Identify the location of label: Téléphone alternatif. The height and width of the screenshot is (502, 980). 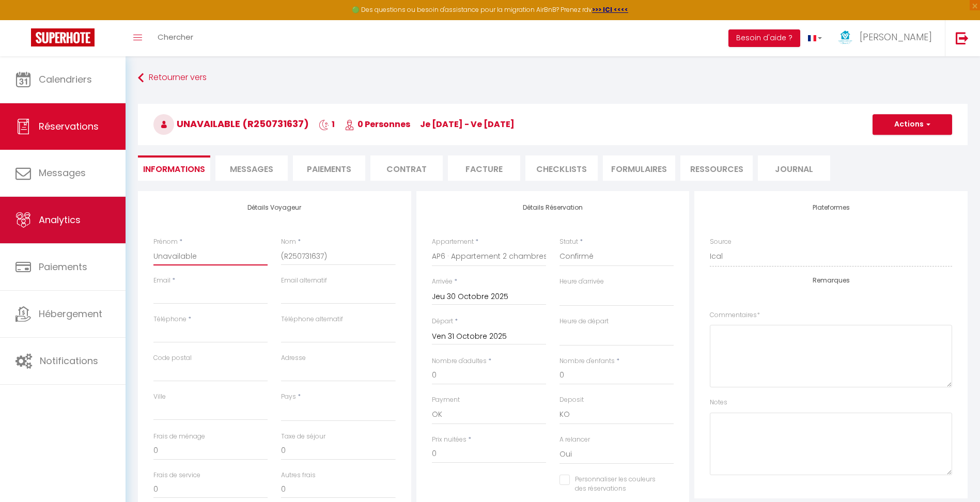
(312, 319).